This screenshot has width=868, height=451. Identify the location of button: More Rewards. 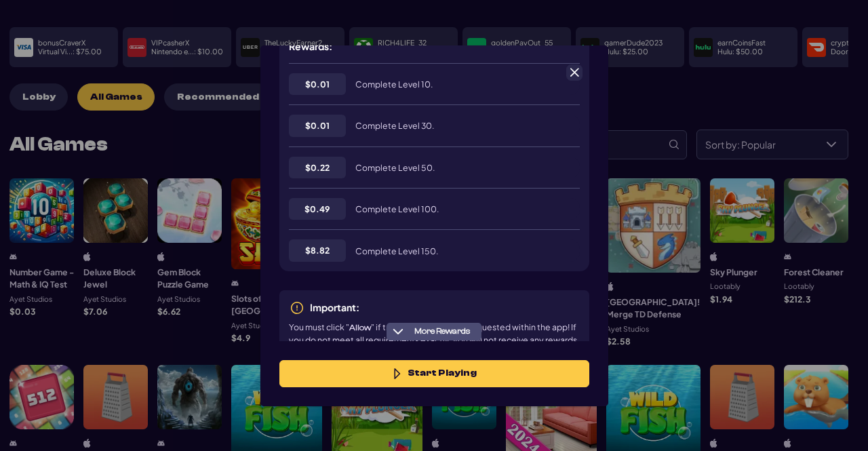
(434, 332).